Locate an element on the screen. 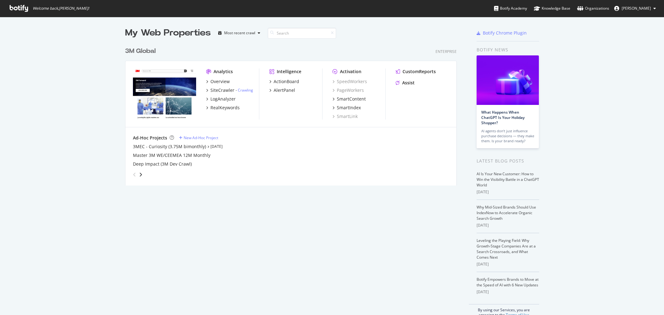 This screenshot has width=664, height=315. div: angle-left is located at coordinates (135, 175).